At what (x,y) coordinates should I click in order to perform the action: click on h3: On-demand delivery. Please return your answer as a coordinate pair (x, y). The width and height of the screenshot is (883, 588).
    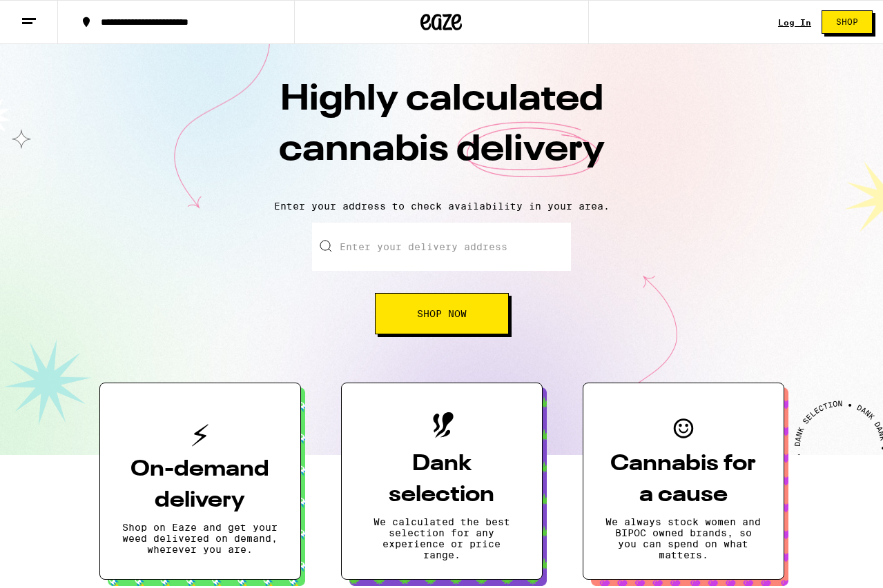
    Looking at the image, I should click on (200, 485).